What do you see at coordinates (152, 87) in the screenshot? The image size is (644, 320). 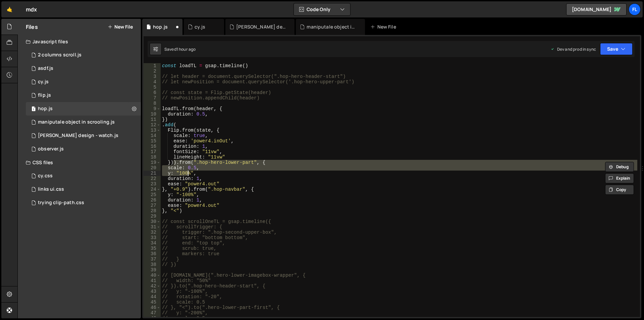 I see `div: 5` at bounding box center [152, 87].